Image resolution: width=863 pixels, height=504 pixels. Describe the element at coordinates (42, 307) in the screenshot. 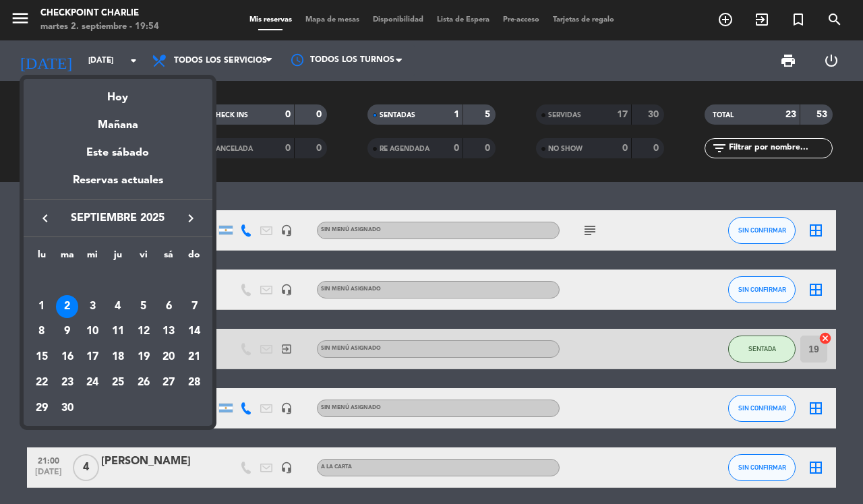

I see `td: 1 de septiembre de 2025` at that location.